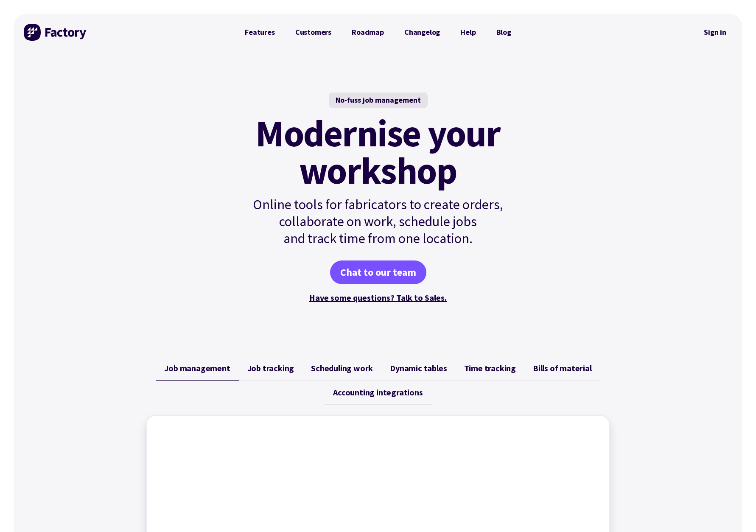 This screenshot has height=532, width=756. What do you see at coordinates (490, 368) in the screenshot?
I see `span: Time tracking` at bounding box center [490, 368].